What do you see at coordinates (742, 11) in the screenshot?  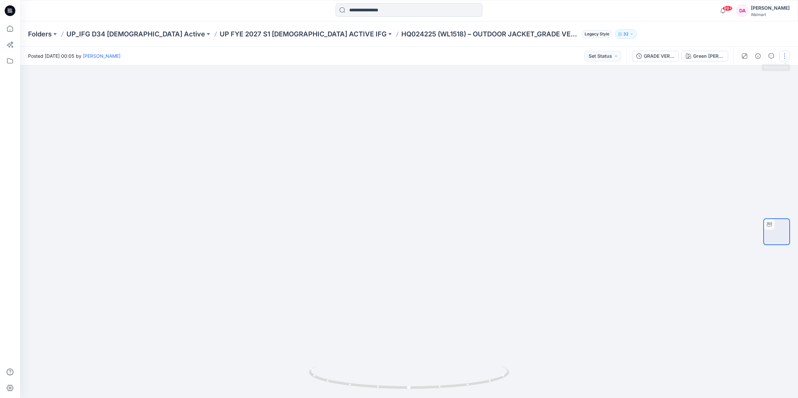 I see `div: DA` at bounding box center [742, 11].